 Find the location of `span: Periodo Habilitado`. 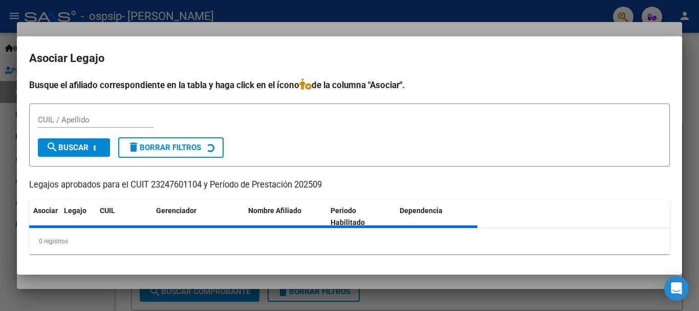

span: Periodo Habilitado is located at coordinates (348, 216).